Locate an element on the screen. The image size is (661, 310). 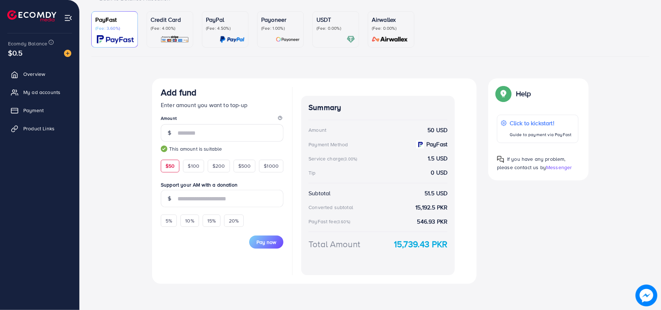
h4: Summary is located at coordinates (378, 108).